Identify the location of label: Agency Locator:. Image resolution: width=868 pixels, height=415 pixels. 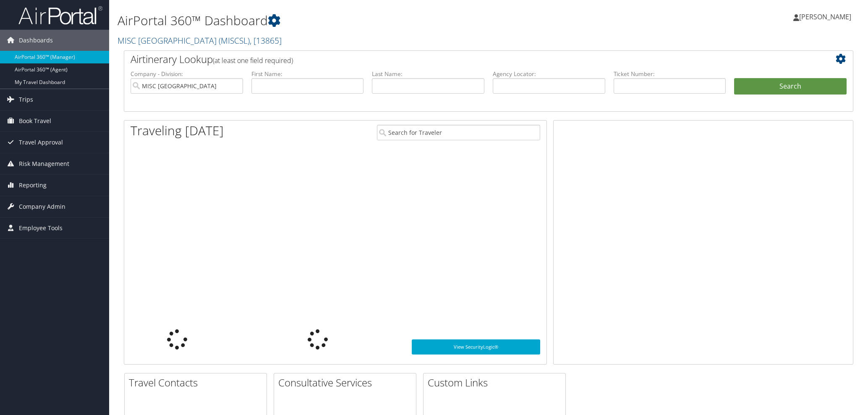
(549, 74).